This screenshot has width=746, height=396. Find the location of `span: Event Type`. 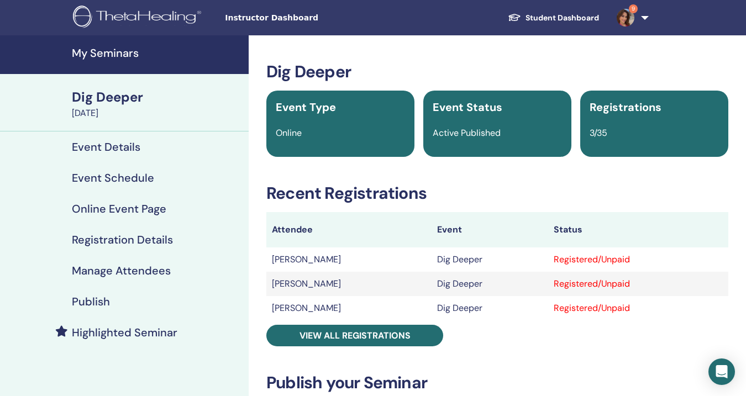

span: Event Type is located at coordinates (306, 107).